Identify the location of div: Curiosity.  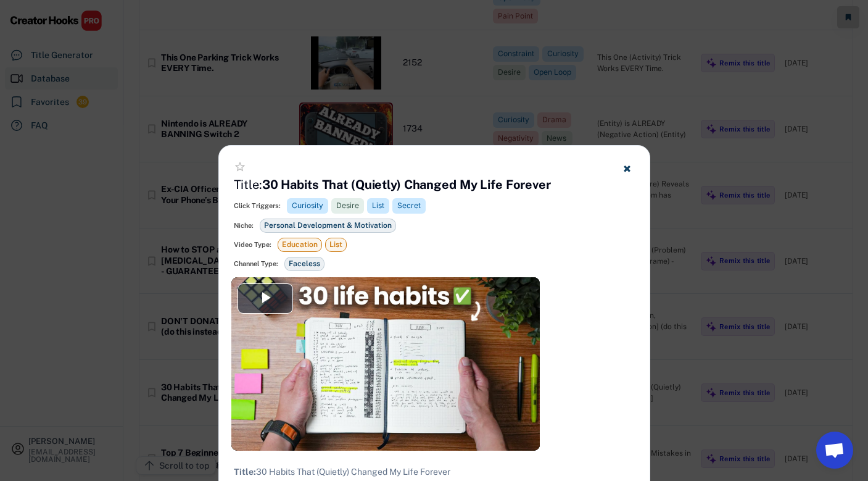
(307, 205).